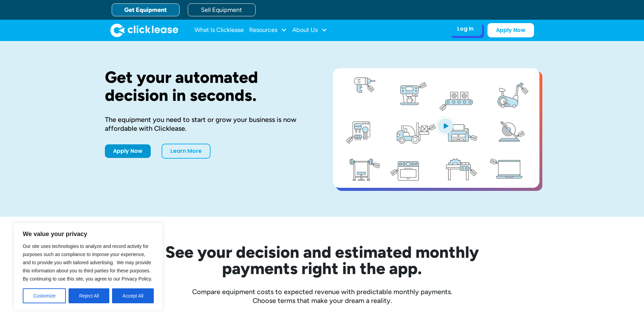  Describe the element at coordinates (44, 296) in the screenshot. I see `button: Customize` at that location.